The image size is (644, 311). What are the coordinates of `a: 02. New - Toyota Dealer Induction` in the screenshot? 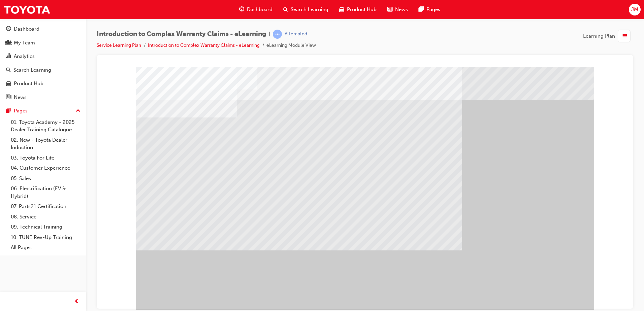 It's located at (45, 144).